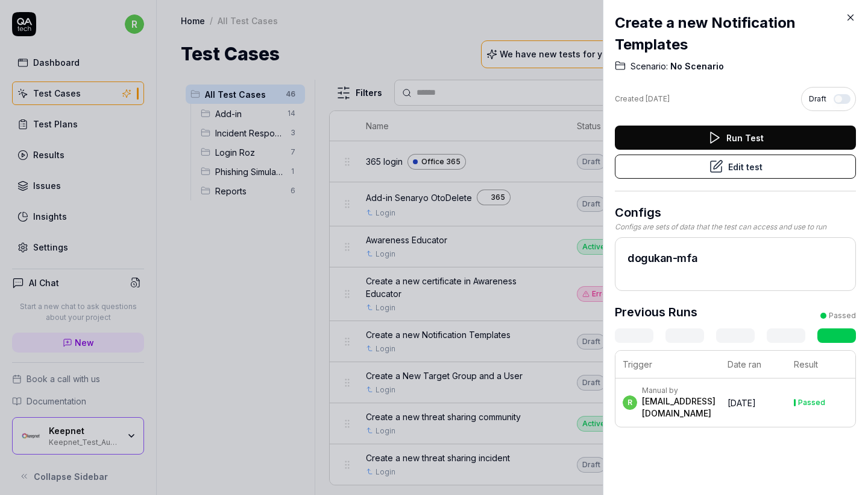 The height and width of the screenshot is (495, 868). What do you see at coordinates (696, 67) in the screenshot?
I see `span: No Scenario` at bounding box center [696, 67].